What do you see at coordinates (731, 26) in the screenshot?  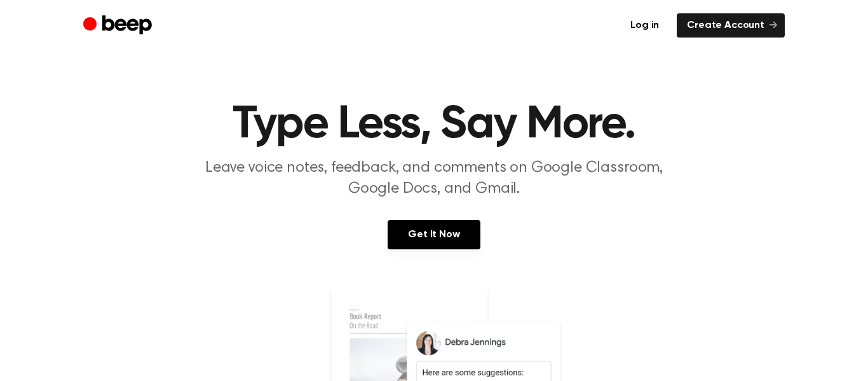 I see `a: Create Account` at bounding box center [731, 26].